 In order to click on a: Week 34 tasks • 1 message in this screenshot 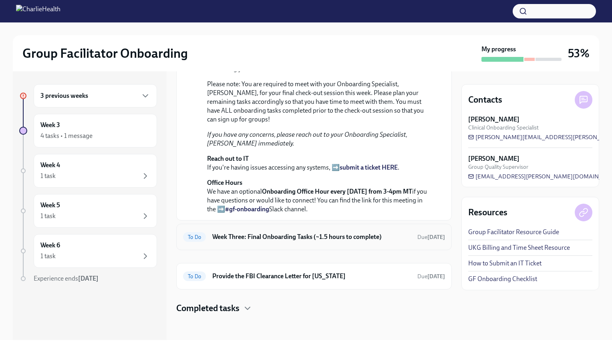, I will do `click(88, 131)`.